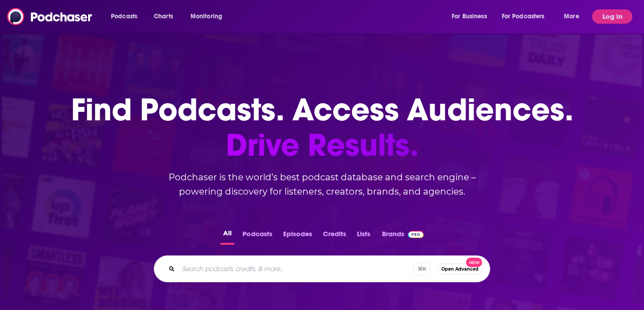  Describe the element at coordinates (572, 16) in the screenshot. I see `span: More` at that location.